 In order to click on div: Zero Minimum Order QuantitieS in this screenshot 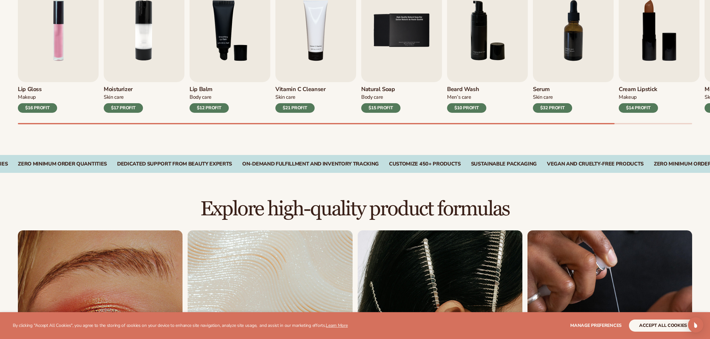, I will do `click(62, 164)`.